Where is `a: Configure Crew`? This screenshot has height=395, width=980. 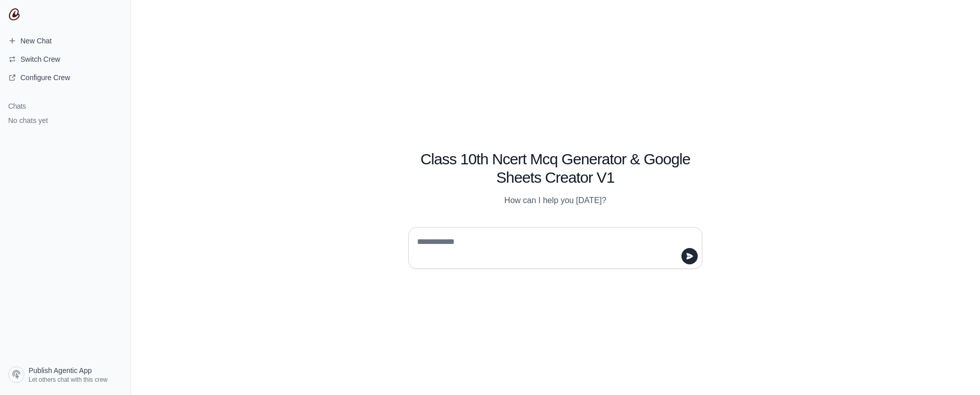
a: Configure Crew is located at coordinates (65, 78).